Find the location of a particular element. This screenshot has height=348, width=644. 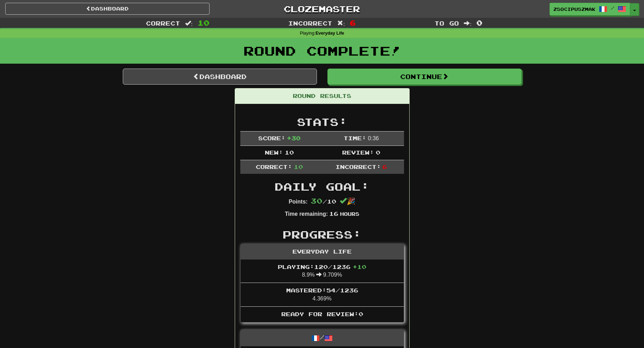

span: + 10 is located at coordinates (359, 266).